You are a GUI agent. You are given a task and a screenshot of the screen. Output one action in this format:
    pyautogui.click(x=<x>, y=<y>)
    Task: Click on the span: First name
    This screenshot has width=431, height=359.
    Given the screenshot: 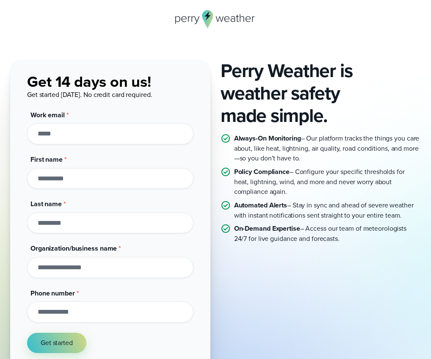 What is the action you would take?
    pyautogui.click(x=47, y=159)
    